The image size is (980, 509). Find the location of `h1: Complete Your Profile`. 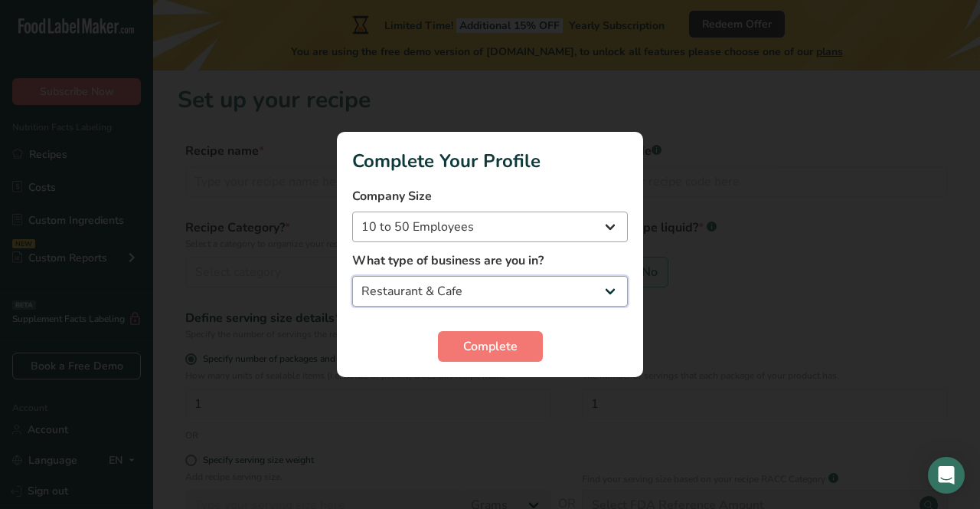

h1: Complete Your Profile is located at coordinates (490, 160).